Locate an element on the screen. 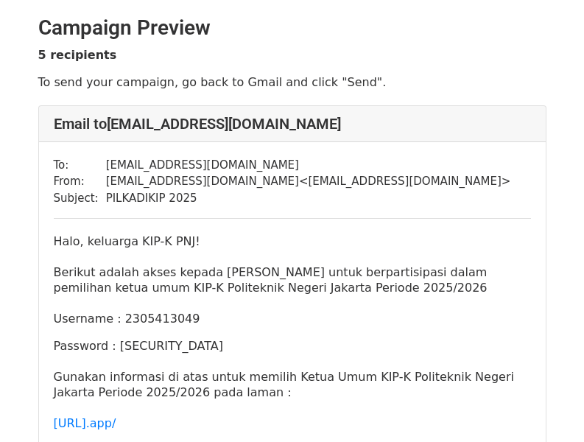 The image size is (584, 442). p: To send your campaign, go back to Gmail and click "Send". is located at coordinates (292, 82).